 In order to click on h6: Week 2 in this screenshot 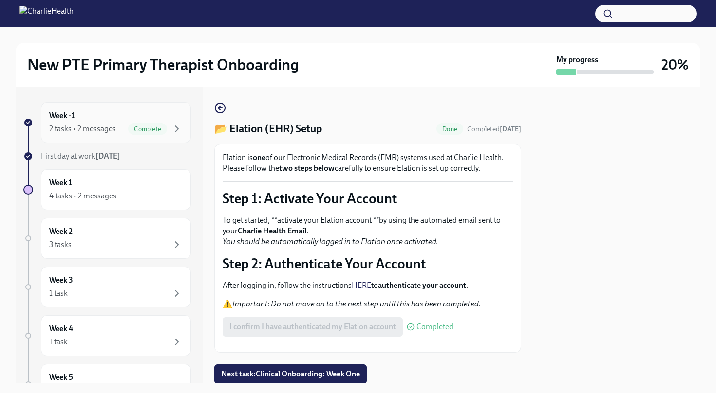, I will do `click(61, 232)`.